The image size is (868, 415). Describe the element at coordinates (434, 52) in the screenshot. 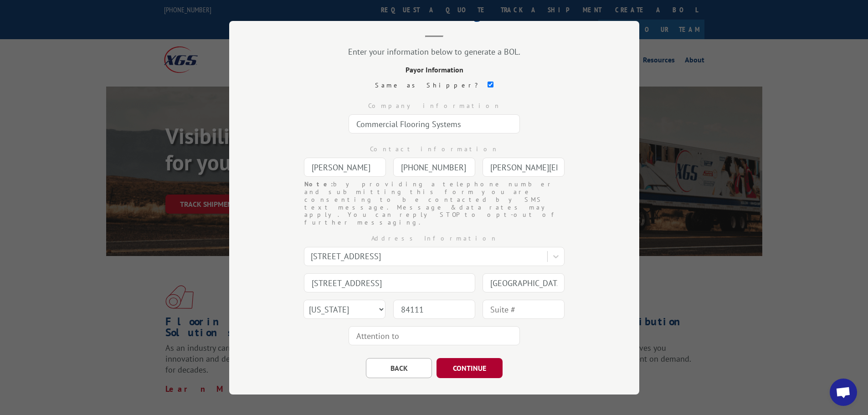

I see `div: Enter your information below to generate a BOL.` at that location.